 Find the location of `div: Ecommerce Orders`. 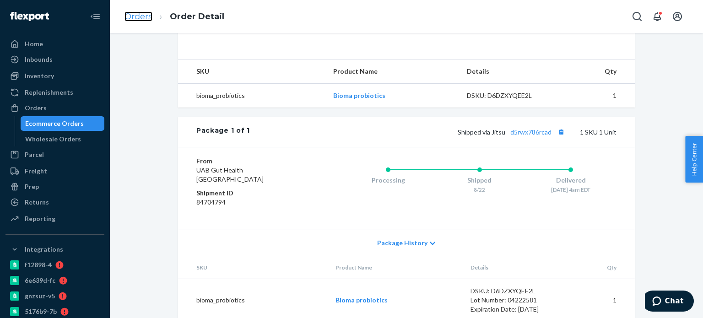

div: Ecommerce Orders is located at coordinates (54, 124).